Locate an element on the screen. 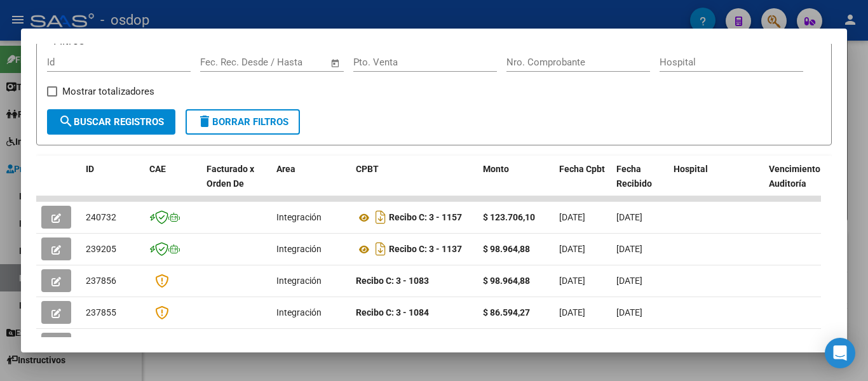 The image size is (868, 381). strong: Recibo C: 3 - 1083 is located at coordinates (392, 281).